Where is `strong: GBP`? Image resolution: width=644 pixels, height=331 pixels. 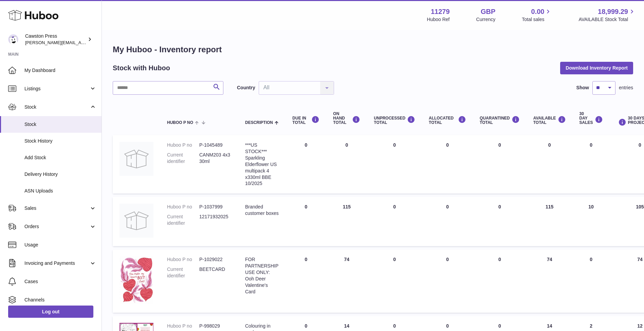 strong: GBP is located at coordinates (488, 11).